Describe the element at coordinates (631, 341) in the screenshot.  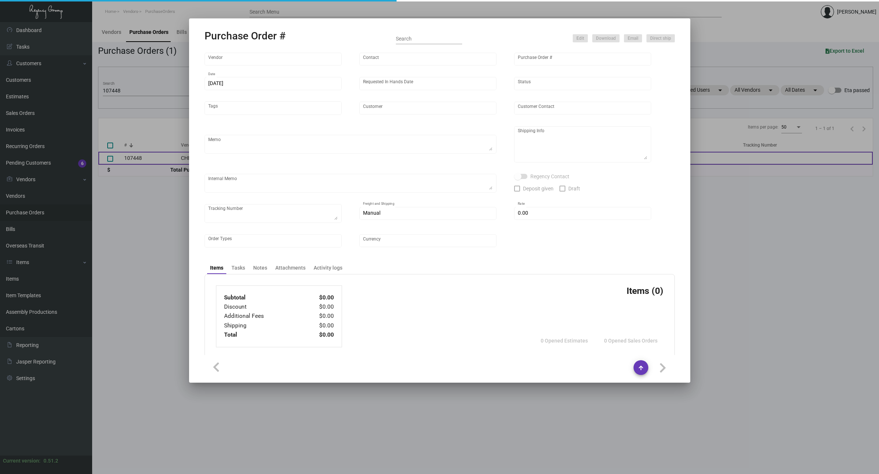
I see `button: 0 Opened Sales Orders` at that location.